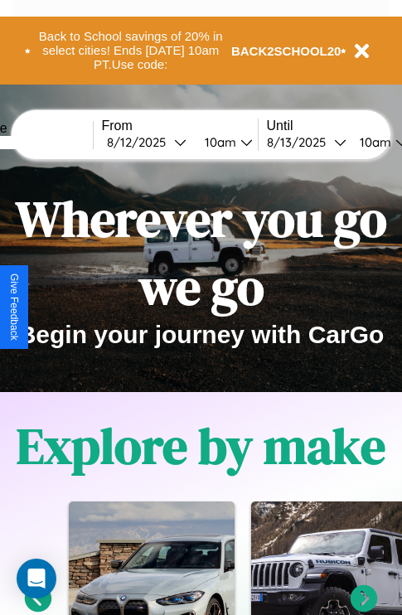  What do you see at coordinates (147, 142) in the screenshot?
I see `button: 8/12/2025` at bounding box center [147, 142].